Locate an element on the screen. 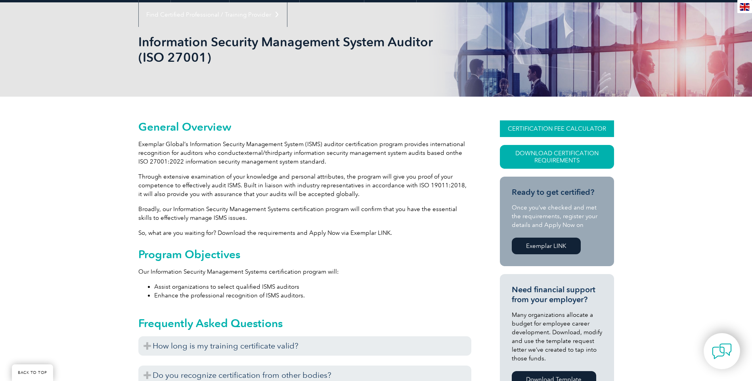 This screenshot has width=752, height=381. a: BACK TO TOP is located at coordinates (33, 373).